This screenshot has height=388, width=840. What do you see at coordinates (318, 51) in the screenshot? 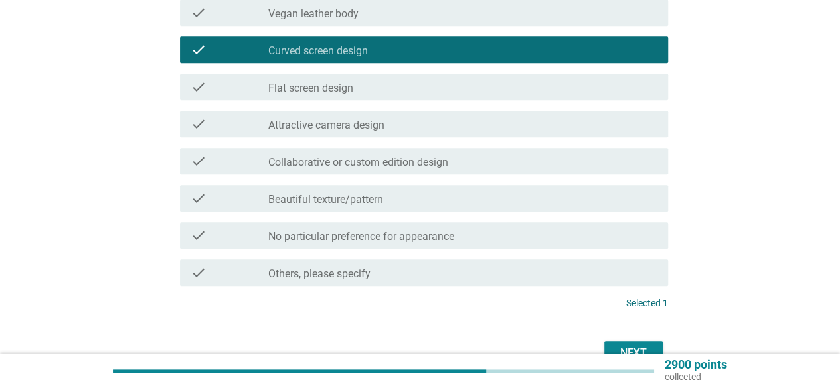
I see `label: Curved screen design` at bounding box center [318, 51].